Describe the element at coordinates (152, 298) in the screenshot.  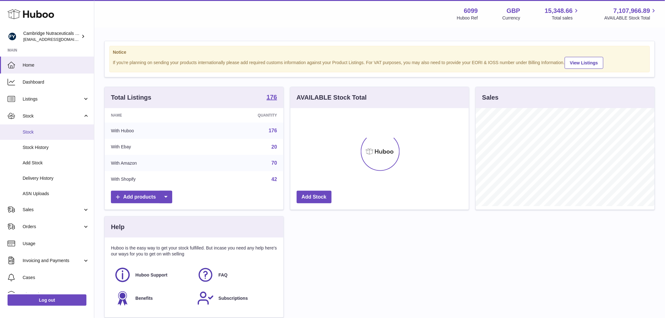
I see `a: Benefits` at that location.